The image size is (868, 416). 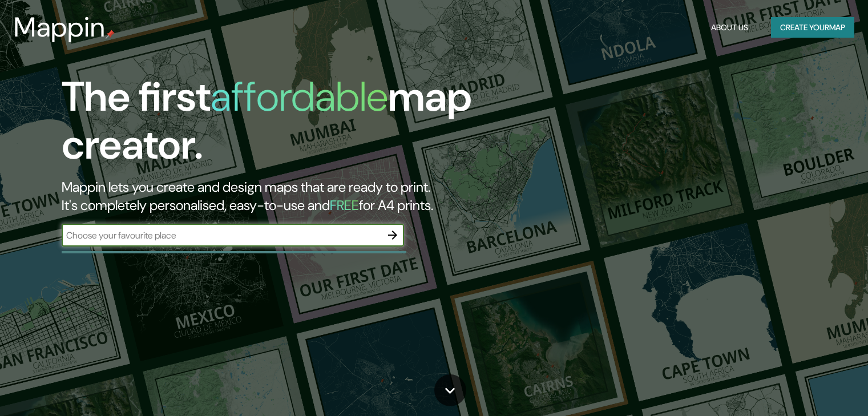 I want to click on h1: The first map creator., so click(x=278, y=126).